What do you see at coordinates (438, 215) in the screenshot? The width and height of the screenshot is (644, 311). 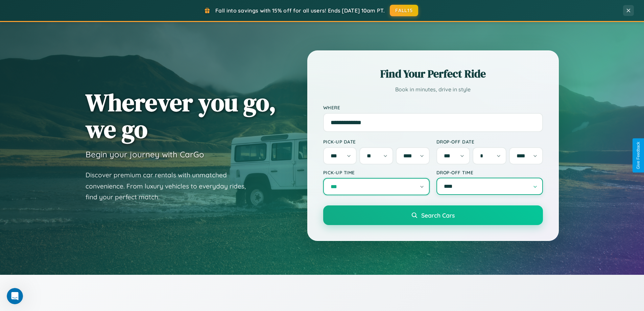 I see `span: Search Cars` at bounding box center [438, 215].